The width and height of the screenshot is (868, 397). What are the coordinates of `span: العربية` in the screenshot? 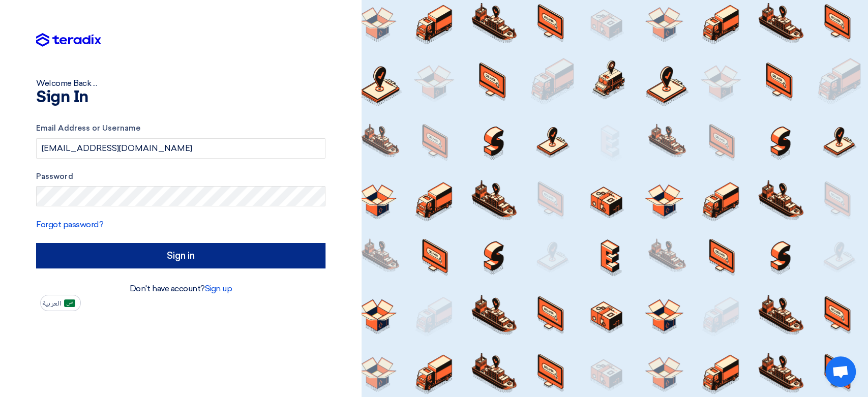 It's located at (52, 303).